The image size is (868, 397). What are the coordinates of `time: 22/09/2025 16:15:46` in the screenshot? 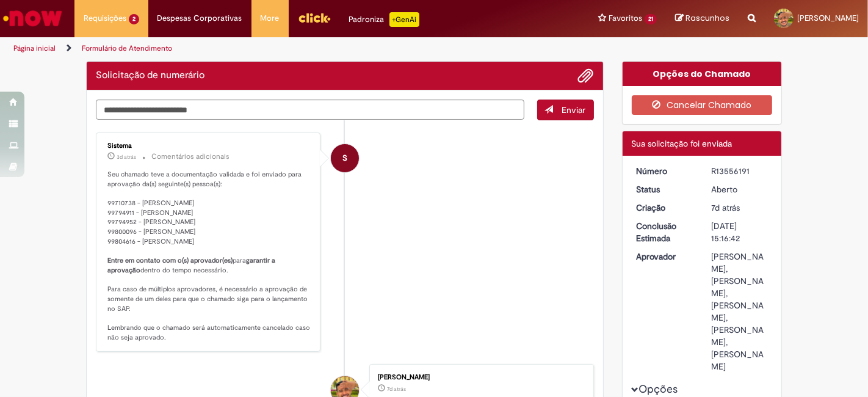 It's located at (396, 389).